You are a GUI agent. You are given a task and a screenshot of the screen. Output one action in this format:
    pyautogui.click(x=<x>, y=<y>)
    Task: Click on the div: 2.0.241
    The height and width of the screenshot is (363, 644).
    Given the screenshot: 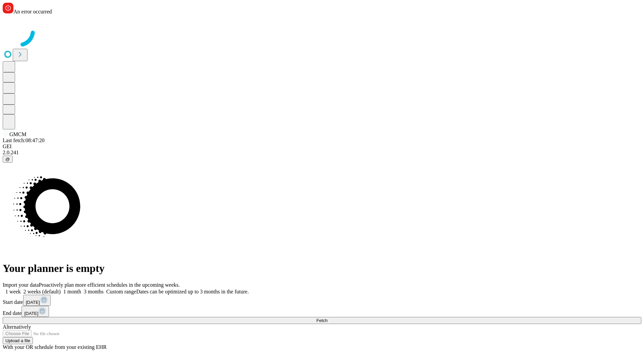 What is the action you would take?
    pyautogui.click(x=322, y=152)
    